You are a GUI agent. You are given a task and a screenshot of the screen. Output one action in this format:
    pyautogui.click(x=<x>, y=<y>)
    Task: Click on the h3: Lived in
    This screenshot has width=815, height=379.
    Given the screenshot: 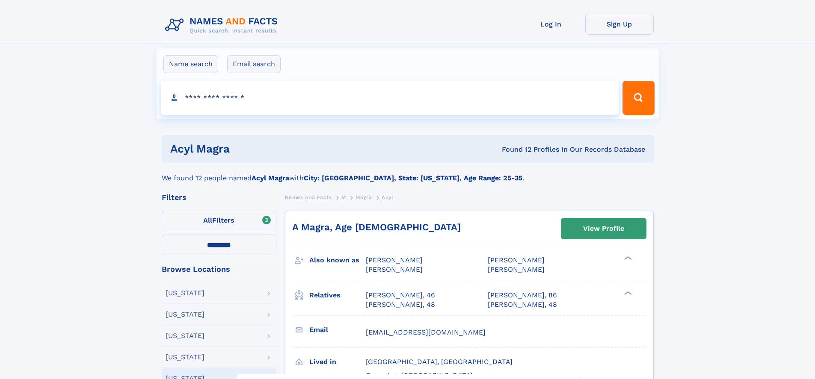 What is the action you would take?
    pyautogui.click(x=338, y=362)
    